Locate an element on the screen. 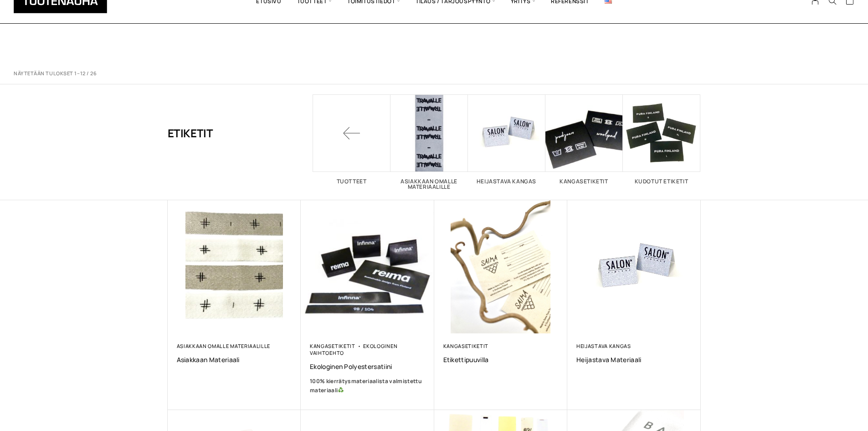 The height and width of the screenshot is (431, 868). span: Heijastava materiaali is located at coordinates (634, 360).